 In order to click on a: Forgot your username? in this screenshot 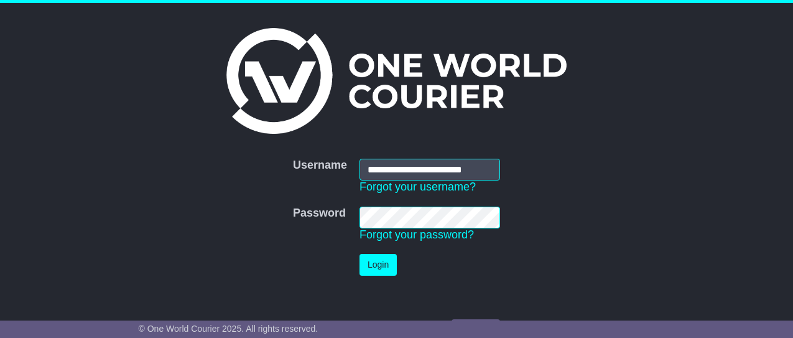, I will do `click(417, 187)`.